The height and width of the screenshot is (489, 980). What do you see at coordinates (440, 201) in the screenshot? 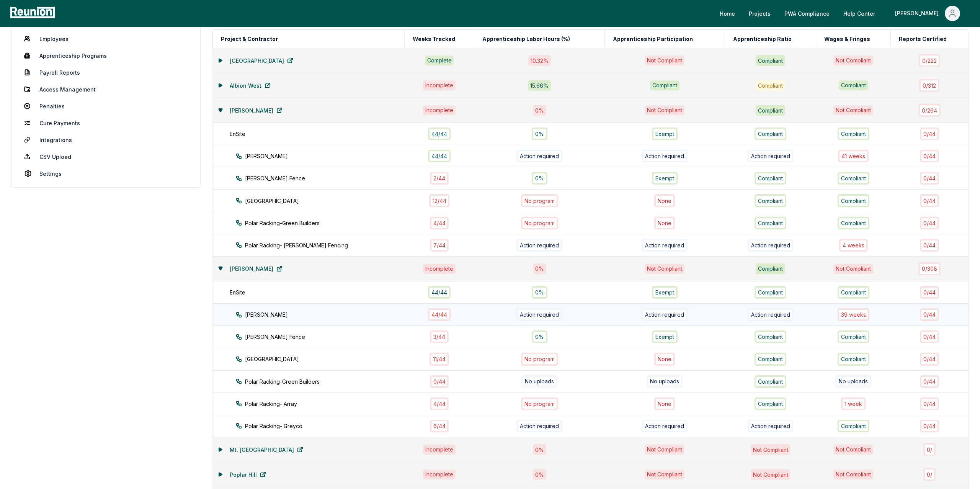
I see `div: 12 / 44` at bounding box center [440, 201].